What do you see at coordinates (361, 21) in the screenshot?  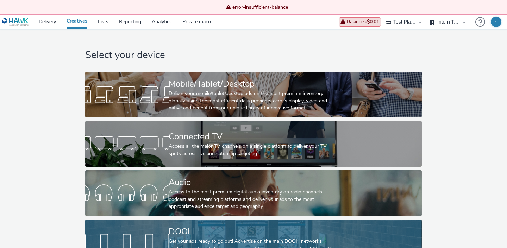 I see `strong: -$0.01` at bounding box center [361, 21].